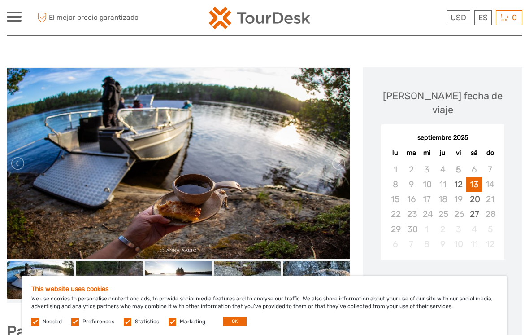 The image size is (529, 335). What do you see at coordinates (443, 169) in the screenshot?
I see `div: Not available jueves, 4 de septiembre de 2025` at bounding box center [443, 169].